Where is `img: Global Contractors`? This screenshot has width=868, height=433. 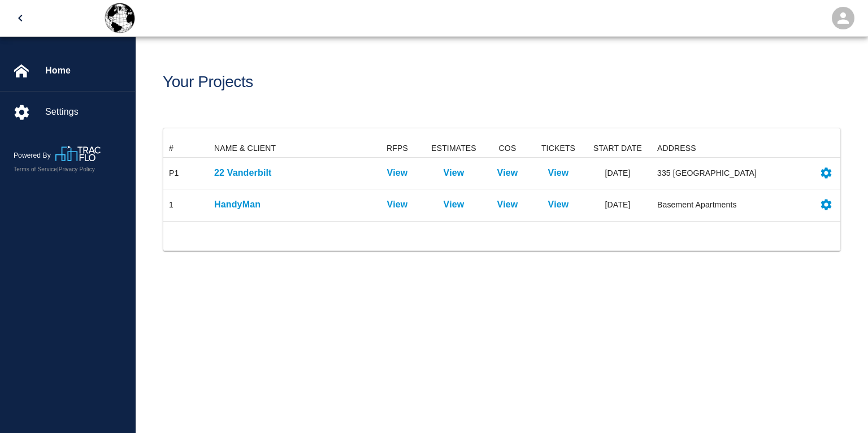 img: Global Contractors is located at coordinates (120, 18).